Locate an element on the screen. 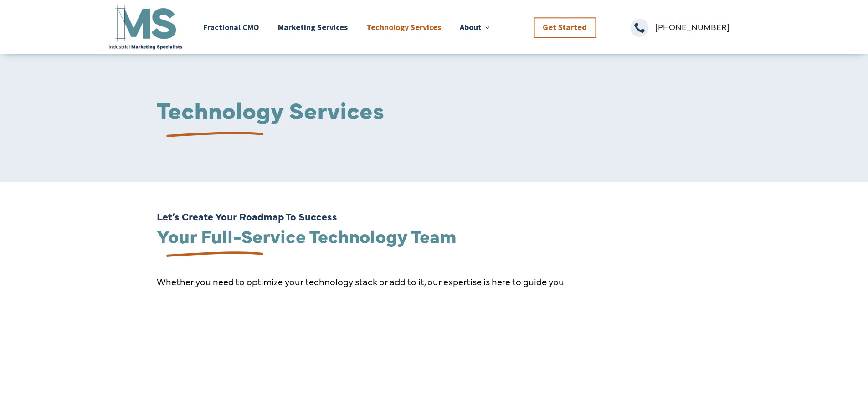  a: Fractional CMO is located at coordinates (231, 27).